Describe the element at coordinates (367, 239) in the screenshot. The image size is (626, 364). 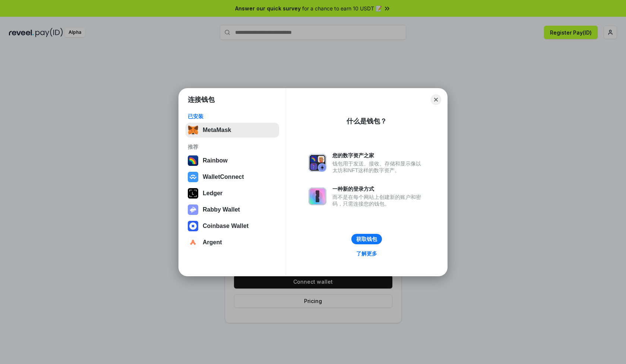
I see `button: 获取钱包` at that location.